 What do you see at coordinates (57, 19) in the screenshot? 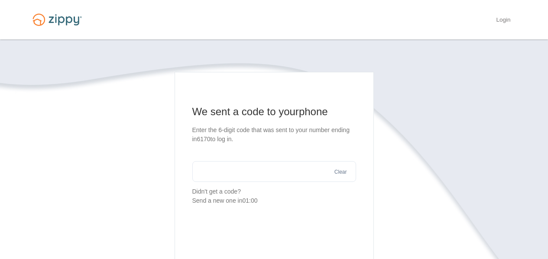
I see `img: Logo` at bounding box center [57, 19].